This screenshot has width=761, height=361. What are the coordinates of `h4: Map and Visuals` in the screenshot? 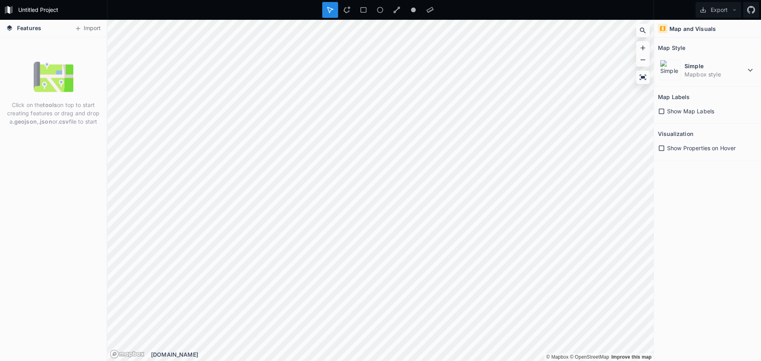 It's located at (693, 29).